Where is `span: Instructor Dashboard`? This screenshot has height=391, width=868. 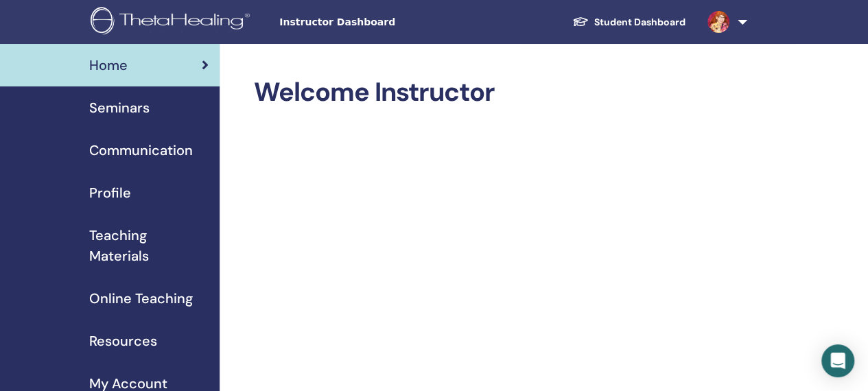
span: Instructor Dashboard is located at coordinates (383, 22).